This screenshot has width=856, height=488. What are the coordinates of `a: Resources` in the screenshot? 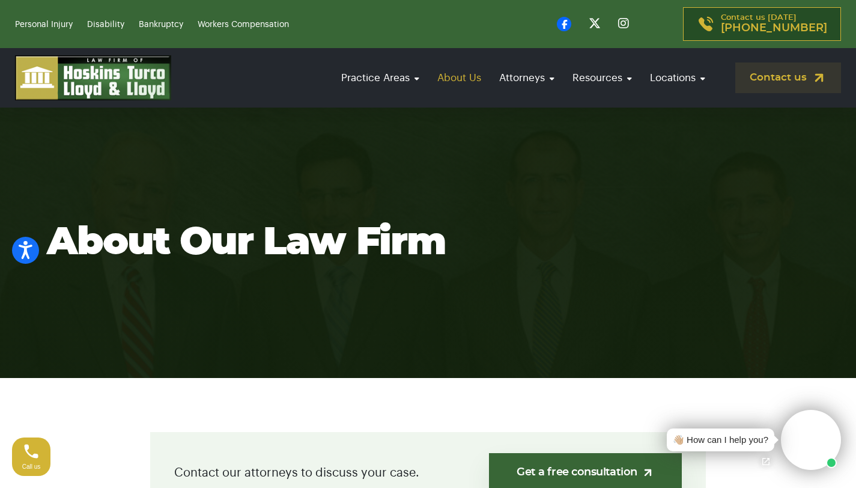 It's located at (602, 77).